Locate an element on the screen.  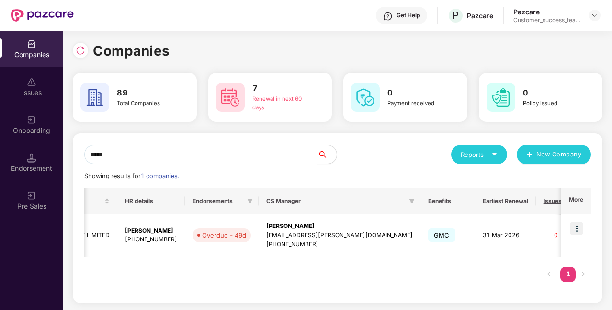
div: Customer_success_team_lead is located at coordinates (547, 20).